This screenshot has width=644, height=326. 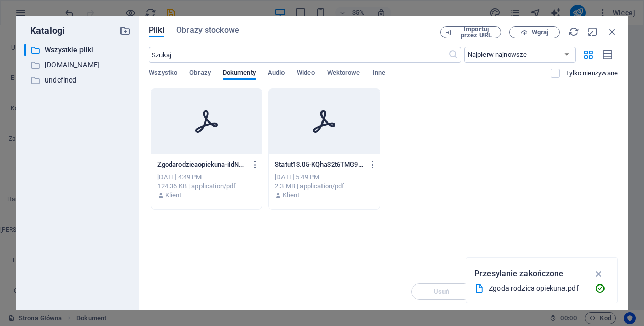 What do you see at coordinates (535, 32) in the screenshot?
I see `button: Wgraj` at bounding box center [535, 32].